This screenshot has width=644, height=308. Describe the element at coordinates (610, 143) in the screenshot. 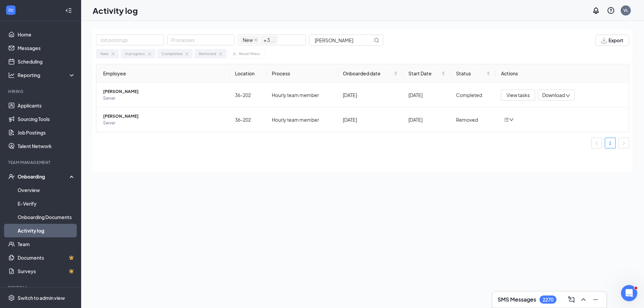

I see `li: 1` at that location.